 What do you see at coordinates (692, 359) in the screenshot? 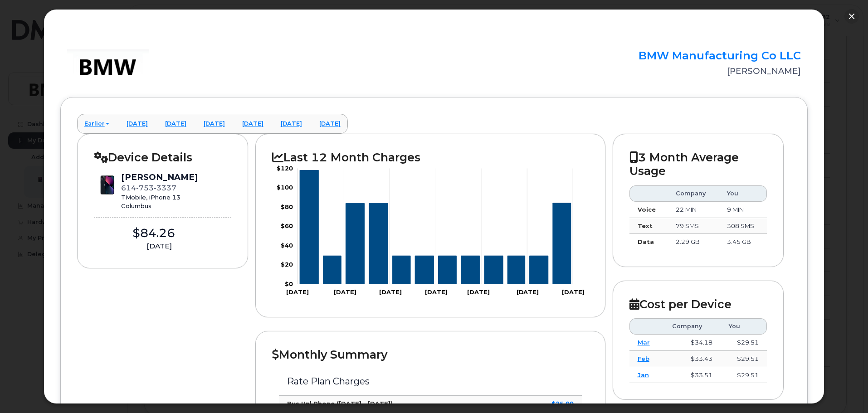
I see `td: $33.43` at bounding box center [692, 359].